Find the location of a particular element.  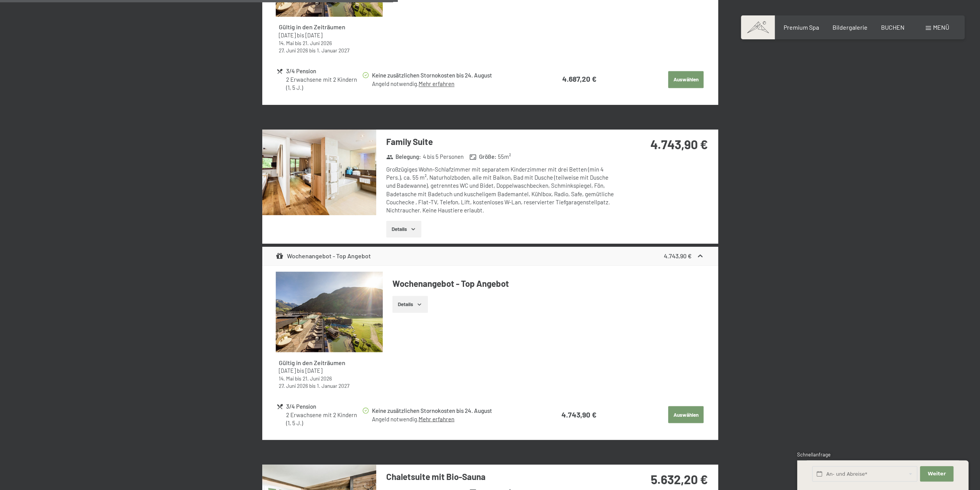

div: Wochenangebot - Top Angebot is located at coordinates (323, 255).